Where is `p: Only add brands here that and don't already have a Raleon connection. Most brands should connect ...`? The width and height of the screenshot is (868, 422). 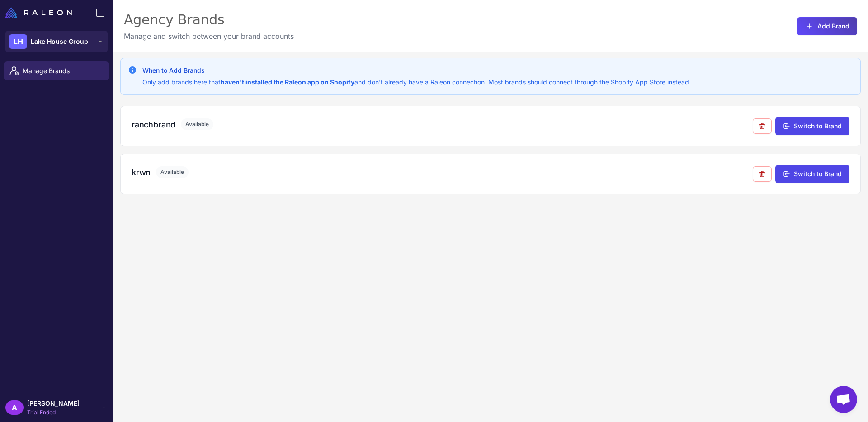
p: Only add brands here that and don't already have a Raleon connection. Most brands should connect ... is located at coordinates (416, 82).